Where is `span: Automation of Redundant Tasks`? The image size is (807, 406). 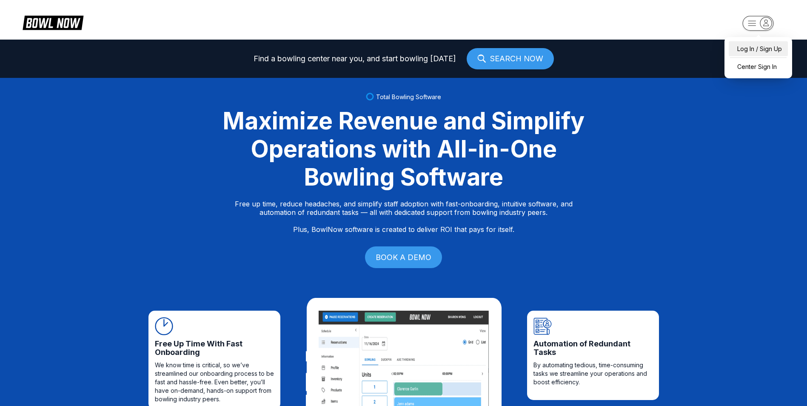
span: Automation of Redundant Tasks is located at coordinates (593, 348).